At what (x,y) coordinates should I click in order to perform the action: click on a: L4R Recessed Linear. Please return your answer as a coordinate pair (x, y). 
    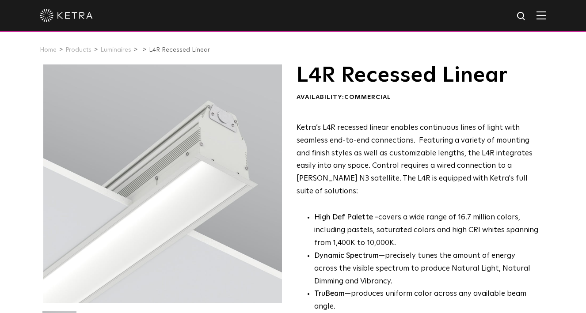
    Looking at the image, I should click on (179, 50).